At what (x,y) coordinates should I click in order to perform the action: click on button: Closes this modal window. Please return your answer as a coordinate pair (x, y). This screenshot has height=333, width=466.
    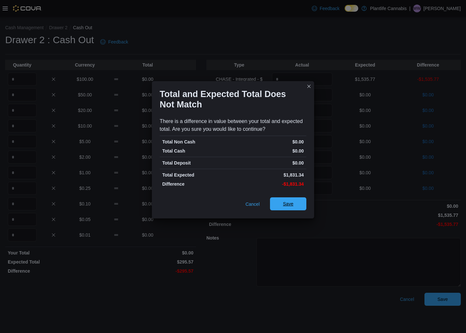
    Looking at the image, I should click on (309, 86).